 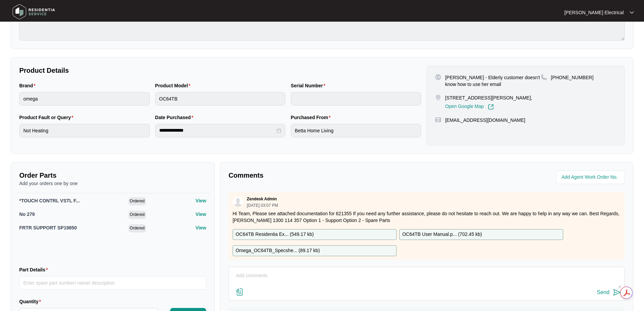 What do you see at coordinates (112, 176) in the screenshot?
I see `p: Order Parts` at bounding box center [112, 176].